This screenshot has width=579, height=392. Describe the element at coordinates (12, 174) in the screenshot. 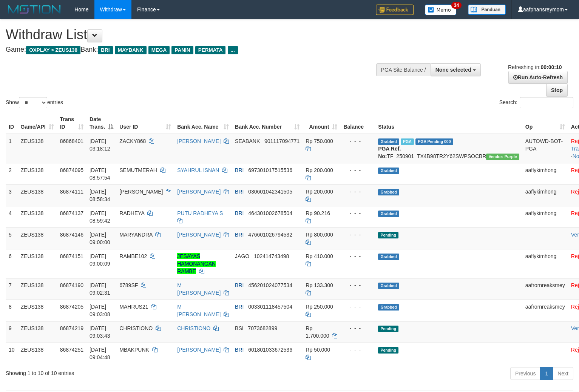

I see `td: 2` at that location.